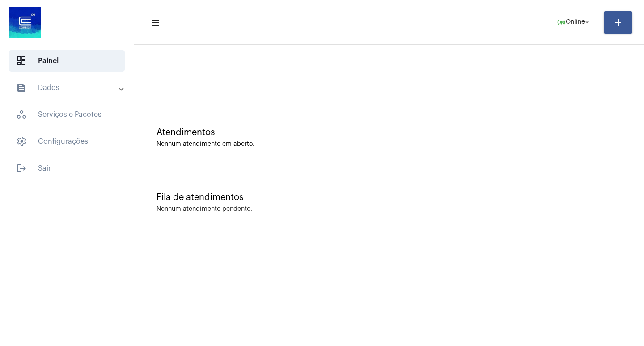 This screenshot has height=346, width=644. I want to click on div: Nenhum atendimento em aberto., so click(389, 144).